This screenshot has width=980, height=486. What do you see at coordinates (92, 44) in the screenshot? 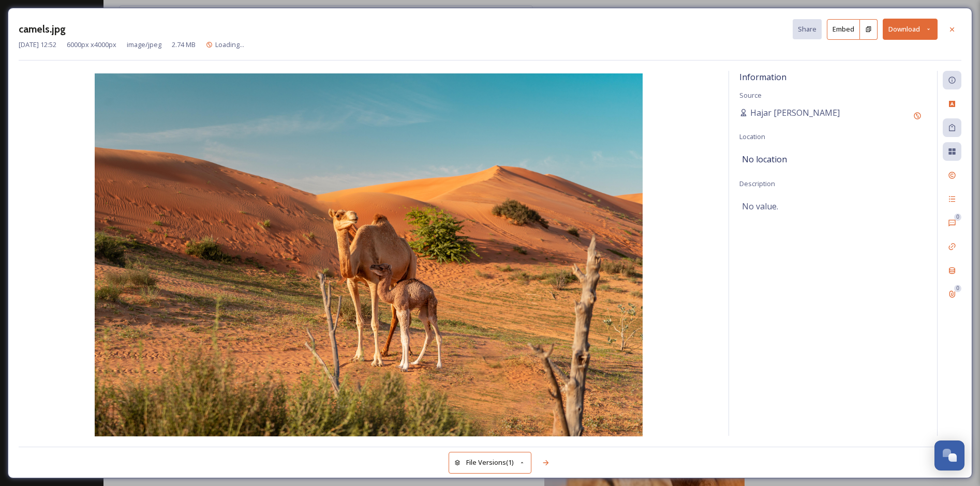
I see `span: 6000 px x 4000 px` at bounding box center [92, 44].